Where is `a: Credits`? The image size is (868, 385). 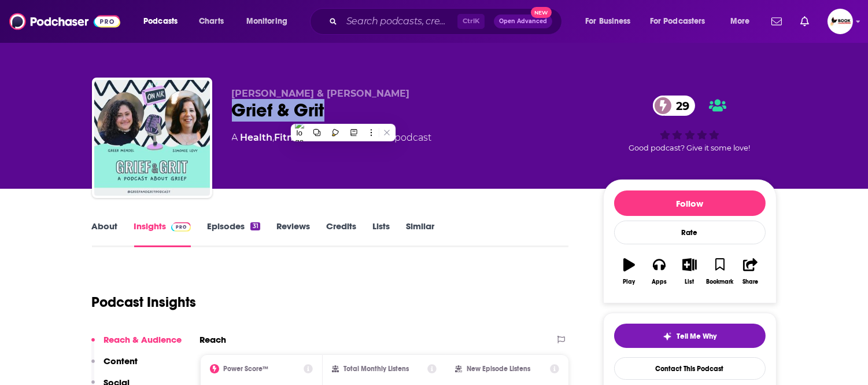 a: Credits is located at coordinates (341, 234).